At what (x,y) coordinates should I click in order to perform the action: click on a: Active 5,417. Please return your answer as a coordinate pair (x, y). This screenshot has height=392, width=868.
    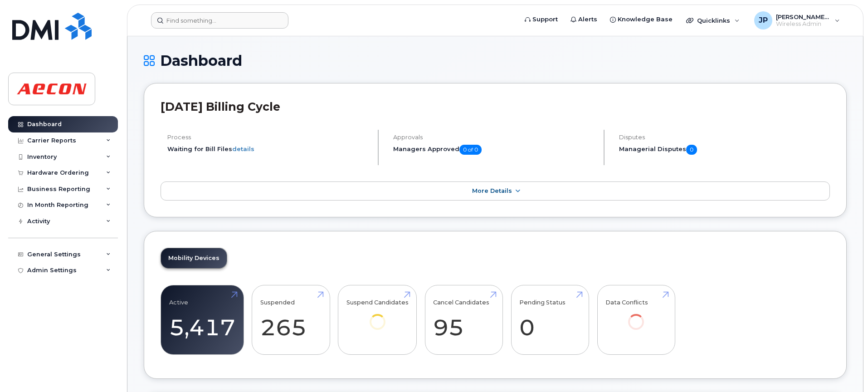
    Looking at the image, I should click on (202, 320).